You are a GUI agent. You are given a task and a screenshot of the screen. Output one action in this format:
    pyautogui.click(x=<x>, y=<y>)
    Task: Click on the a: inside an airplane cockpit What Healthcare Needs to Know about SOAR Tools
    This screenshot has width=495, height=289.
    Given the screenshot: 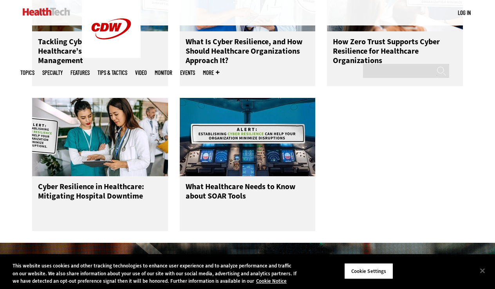 What is the action you would take?
    pyautogui.click(x=248, y=165)
    